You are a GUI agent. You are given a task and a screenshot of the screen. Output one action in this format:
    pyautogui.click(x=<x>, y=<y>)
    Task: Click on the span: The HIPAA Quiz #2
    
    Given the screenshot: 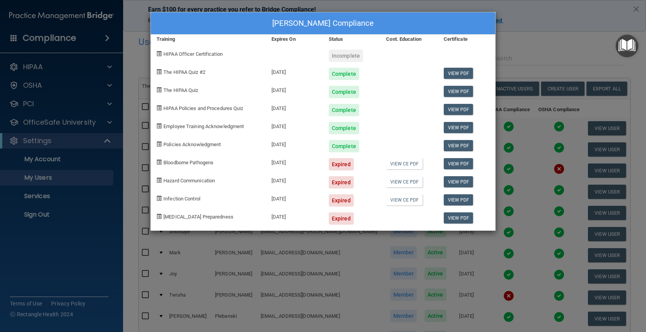 What is the action you would take?
    pyautogui.click(x=184, y=72)
    